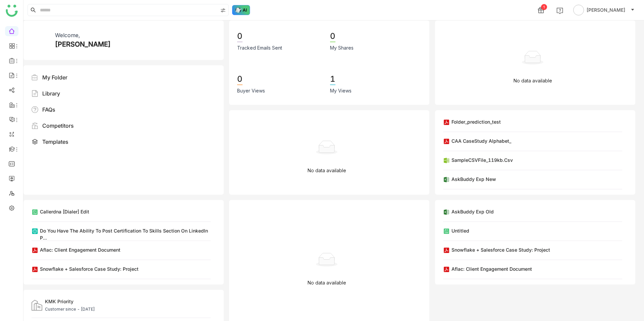  I want to click on div: My Folder, so click(55, 77).